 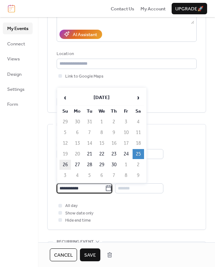 I want to click on td: 28, so click(x=89, y=165).